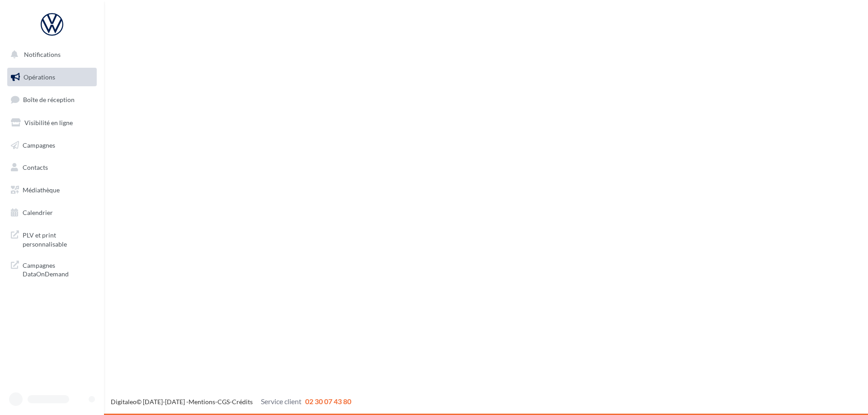  What do you see at coordinates (242, 402) in the screenshot?
I see `a: Crédits` at bounding box center [242, 402].